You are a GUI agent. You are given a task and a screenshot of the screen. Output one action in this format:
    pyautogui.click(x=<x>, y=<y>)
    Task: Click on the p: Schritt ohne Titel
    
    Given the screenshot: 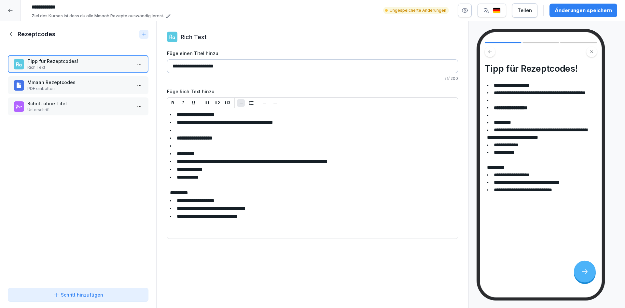 What is the action you would take?
    pyautogui.click(x=79, y=103)
    